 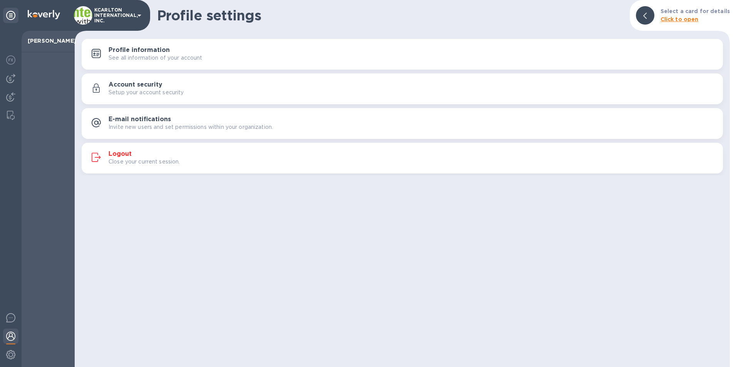 What do you see at coordinates (11, 15) in the screenshot?
I see `div: Unpin categories` at bounding box center [11, 15].